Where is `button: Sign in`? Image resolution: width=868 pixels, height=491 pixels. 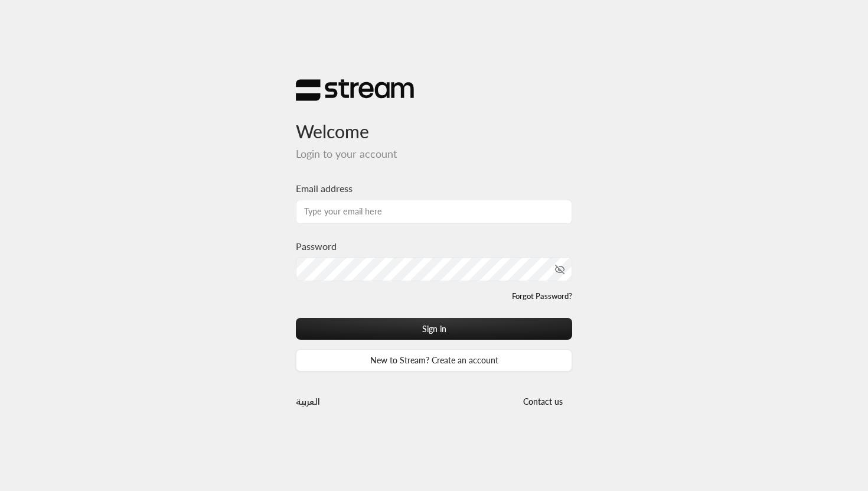
button: Sign in is located at coordinates (434, 328).